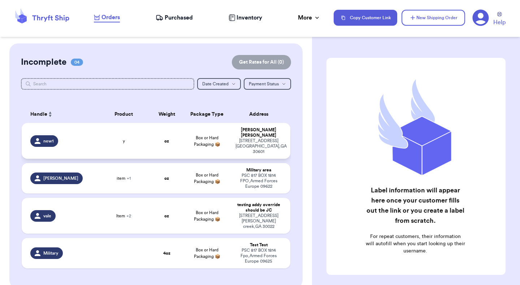 The height and width of the screenshot is (285, 520). I want to click on button: Date Created, so click(219, 84).